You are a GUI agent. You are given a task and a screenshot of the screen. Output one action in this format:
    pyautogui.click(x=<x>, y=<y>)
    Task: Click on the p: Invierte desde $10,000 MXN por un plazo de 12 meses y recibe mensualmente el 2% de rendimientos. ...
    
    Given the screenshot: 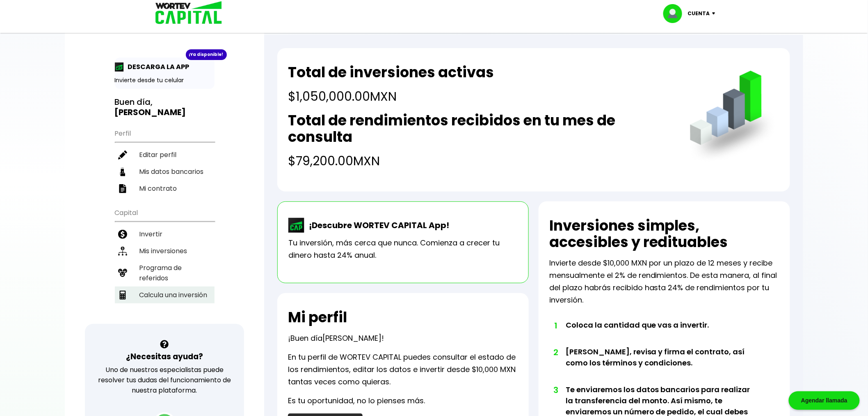 What is the action you would take?
    pyautogui.click(x=664, y=282)
    